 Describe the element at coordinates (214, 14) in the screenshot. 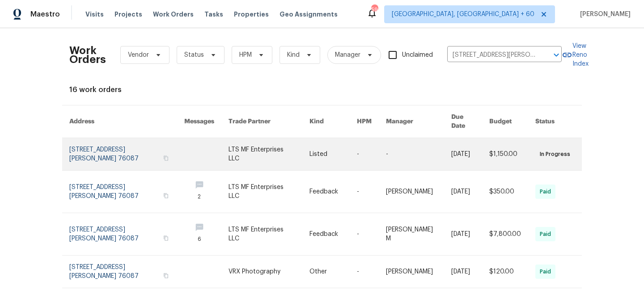

I see `span: Tasks` at that location.